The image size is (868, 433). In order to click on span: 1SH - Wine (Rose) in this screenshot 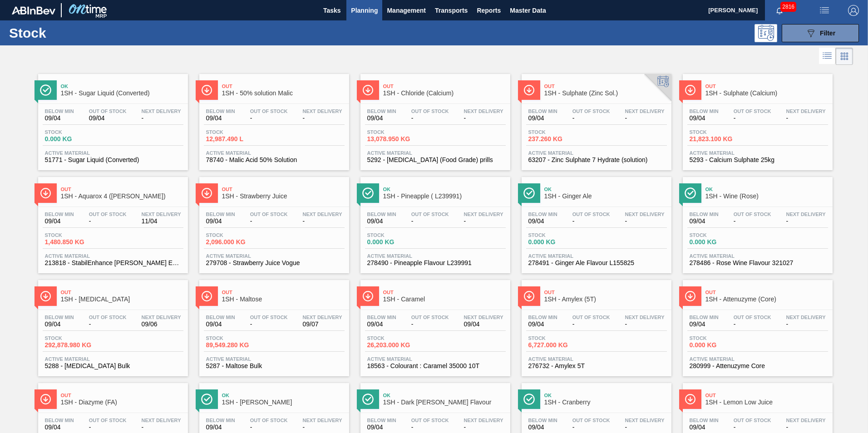, I will do `click(767, 196)`.